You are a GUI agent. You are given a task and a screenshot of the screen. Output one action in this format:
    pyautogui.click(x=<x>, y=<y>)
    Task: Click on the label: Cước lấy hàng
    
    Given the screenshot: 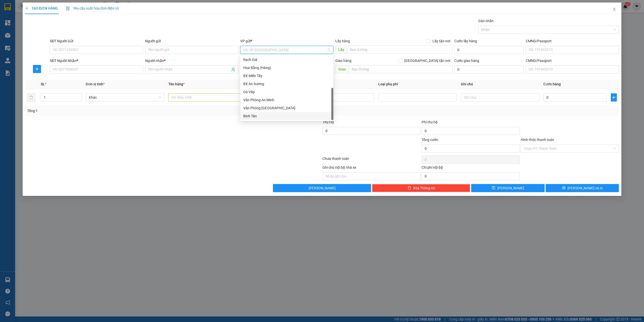 What is the action you would take?
    pyautogui.click(x=465, y=41)
    